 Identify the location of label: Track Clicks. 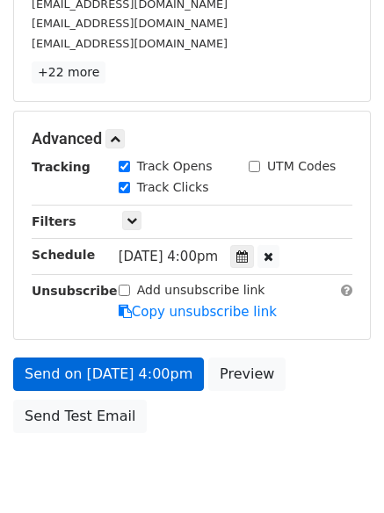
(173, 187).